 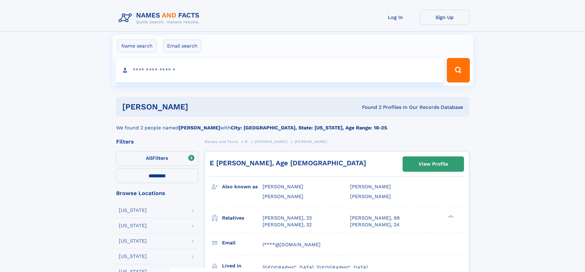 I want to click on span: All, so click(x=149, y=158).